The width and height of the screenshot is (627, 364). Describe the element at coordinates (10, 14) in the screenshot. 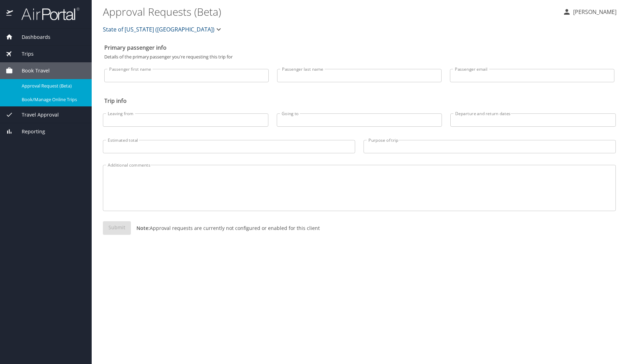

I see `img: icon-airportal.png` at that location.